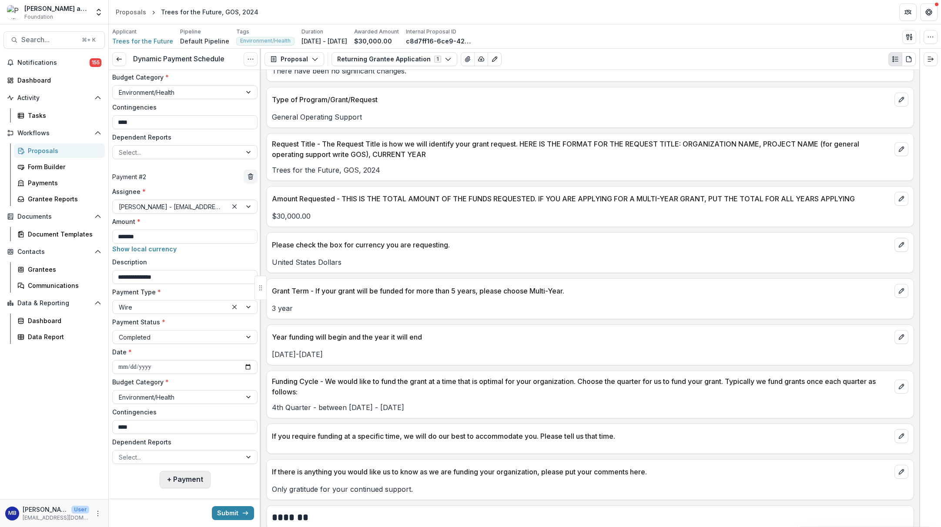 This screenshot has height=527, width=941. What do you see at coordinates (54, 303) in the screenshot?
I see `span: Data & Reporting` at bounding box center [54, 303].